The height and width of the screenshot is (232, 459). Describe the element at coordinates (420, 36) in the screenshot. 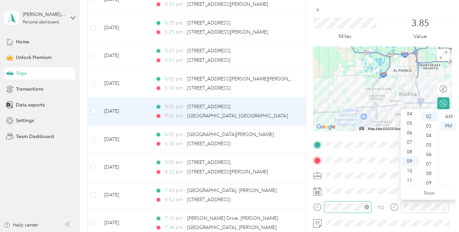

I see `p: Value` at that location.